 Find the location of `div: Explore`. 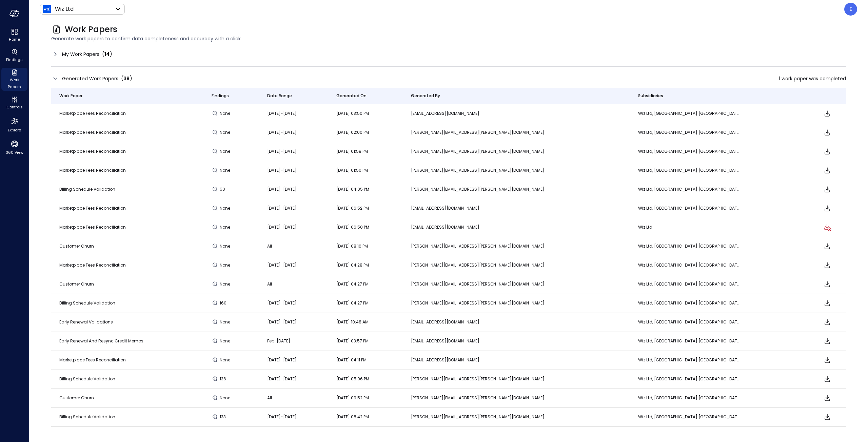

div: Explore is located at coordinates (14, 124).